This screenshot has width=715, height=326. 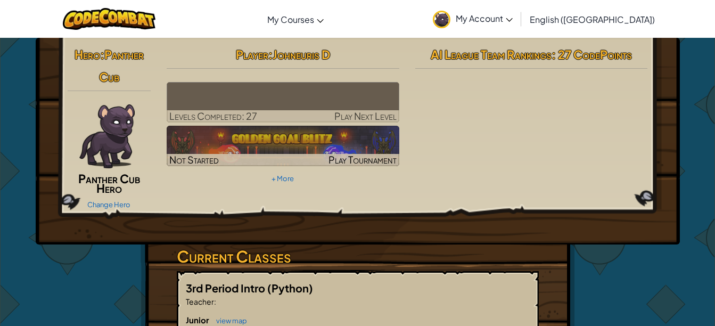 I want to click on a: CodeCombat logo, so click(x=109, y=19).